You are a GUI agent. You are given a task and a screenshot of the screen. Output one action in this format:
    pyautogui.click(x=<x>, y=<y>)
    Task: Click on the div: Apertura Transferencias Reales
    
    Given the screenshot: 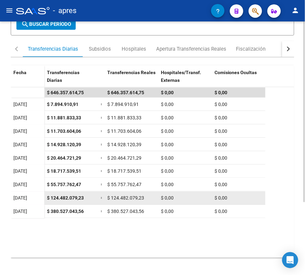 What is the action you would take?
    pyautogui.click(x=191, y=49)
    